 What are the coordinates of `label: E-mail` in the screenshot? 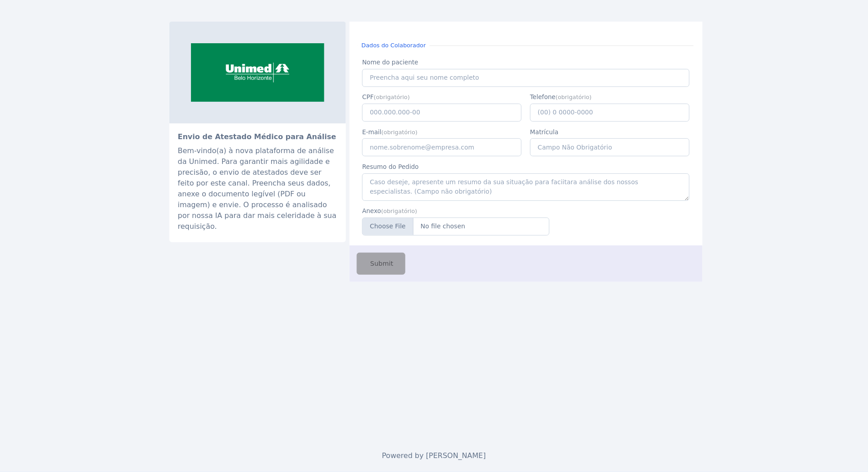 It's located at (442, 132).